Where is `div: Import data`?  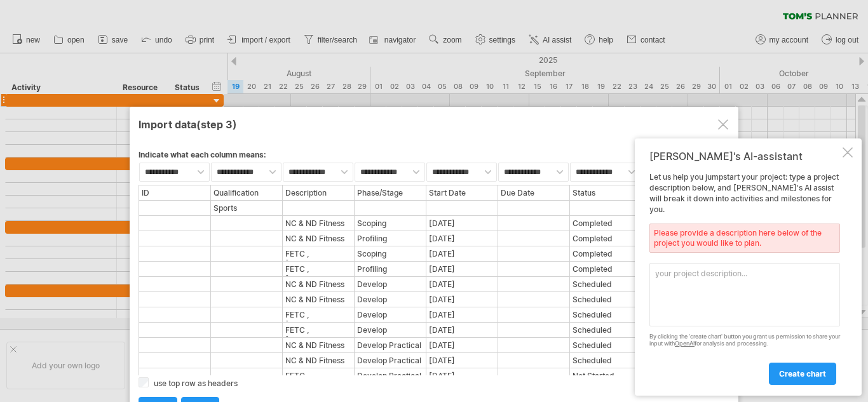
div: Import data is located at coordinates (434, 124).